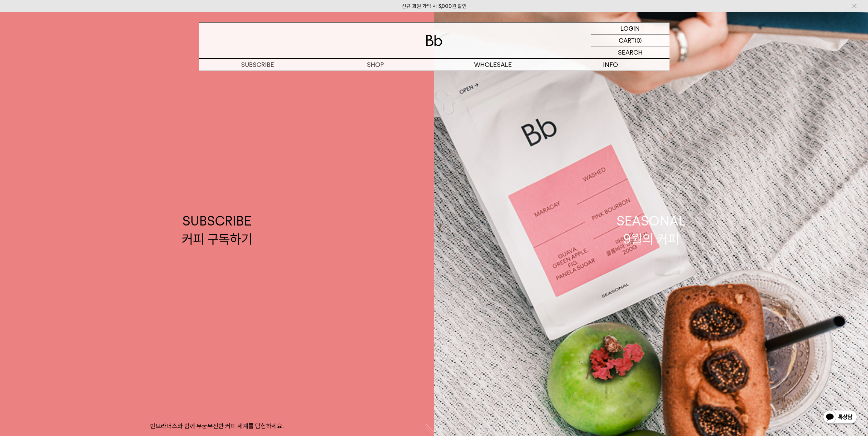 This screenshot has width=868, height=436. Describe the element at coordinates (611, 64) in the screenshot. I see `p: INFO` at that location.